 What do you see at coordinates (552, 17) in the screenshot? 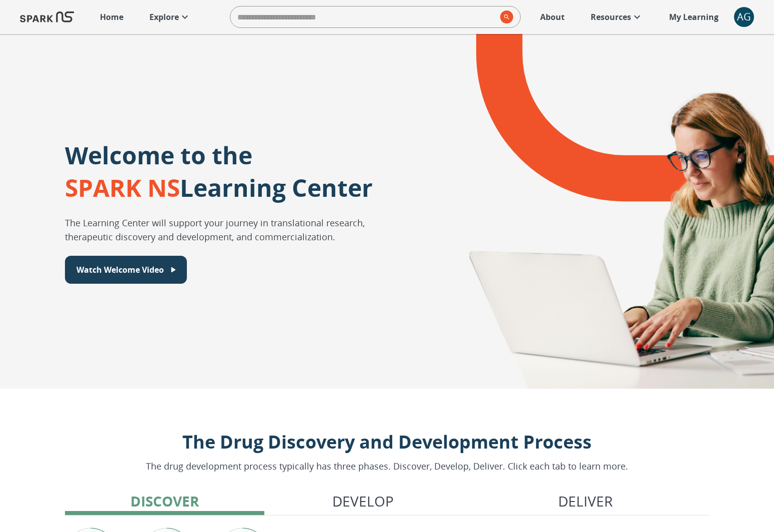
I see `a: About` at bounding box center [552, 17].